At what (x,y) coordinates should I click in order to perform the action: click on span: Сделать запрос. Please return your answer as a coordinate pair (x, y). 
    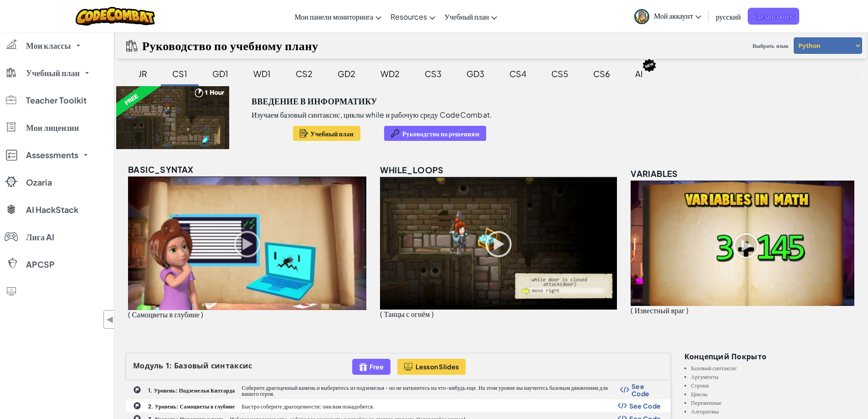
    Looking at the image, I should click on (774, 16).